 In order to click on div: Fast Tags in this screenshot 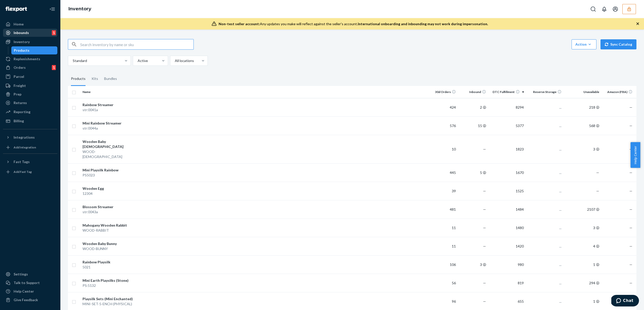, I will do `click(21, 162)`.